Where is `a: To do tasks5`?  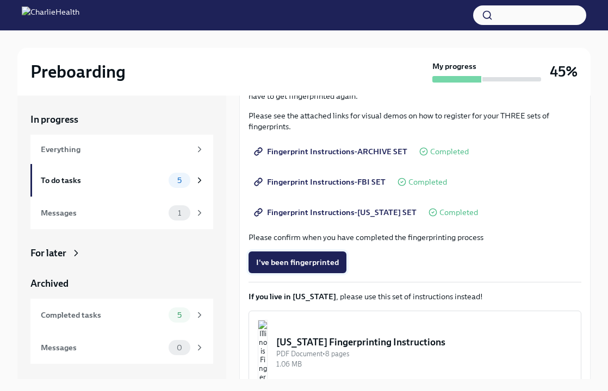
a: To do tasks5 is located at coordinates (122, 180).